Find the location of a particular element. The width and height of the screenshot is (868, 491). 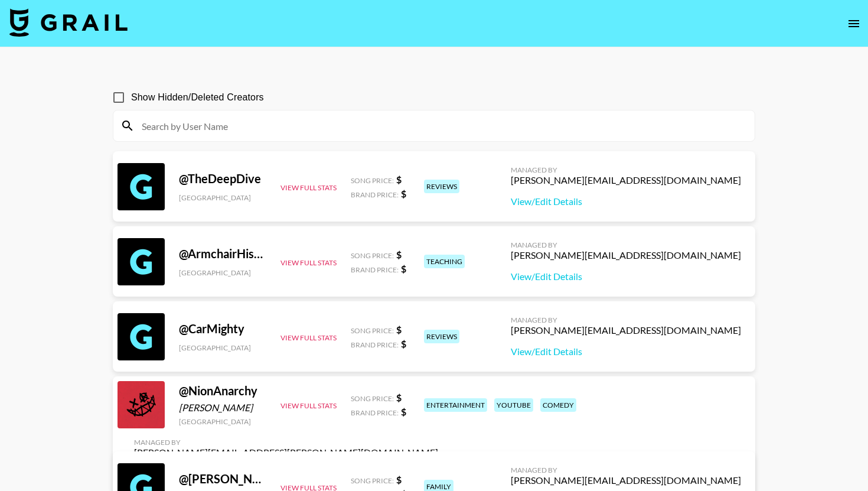

img: Grail Talent is located at coordinates (69, 22).